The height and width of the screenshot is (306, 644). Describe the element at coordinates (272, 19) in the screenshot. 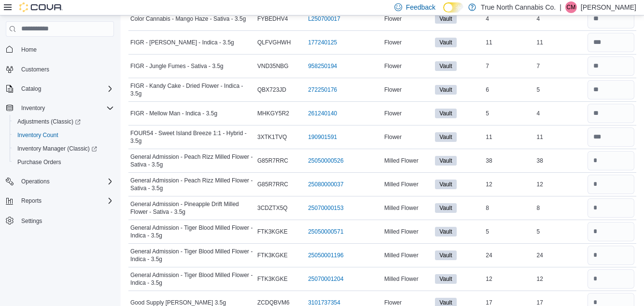

I see `span: FYBEDHV4` at that location.